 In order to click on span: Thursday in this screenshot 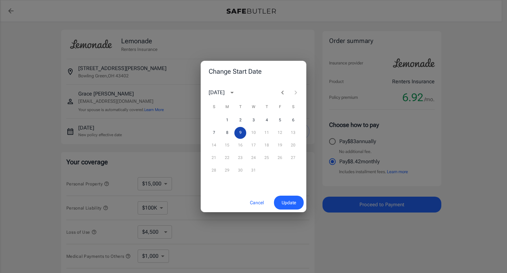, I will do `click(267, 107)`.